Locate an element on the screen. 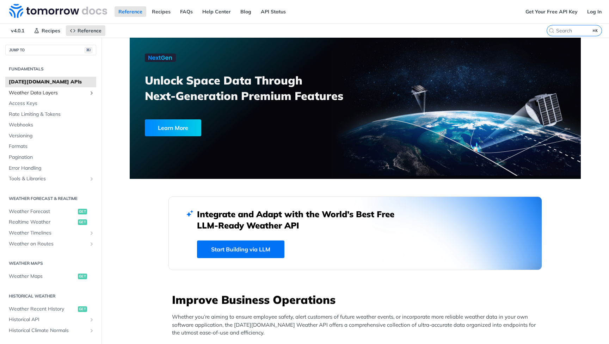 The height and width of the screenshot is (344, 609). span: Weather Data Layers is located at coordinates (48, 93).